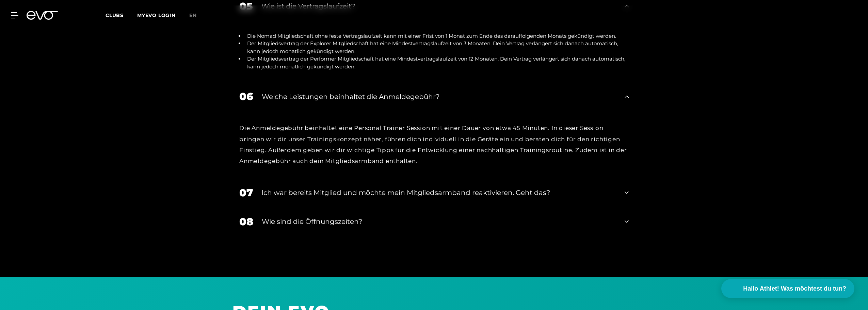 The width and height of the screenshot is (868, 310). I want to click on li: Der Mitgliedsvertrag der Explorer Mitgliedschaft hat eine Mindestvertragslaufzeit von 3 Monaten. ..., so click(436, 47).